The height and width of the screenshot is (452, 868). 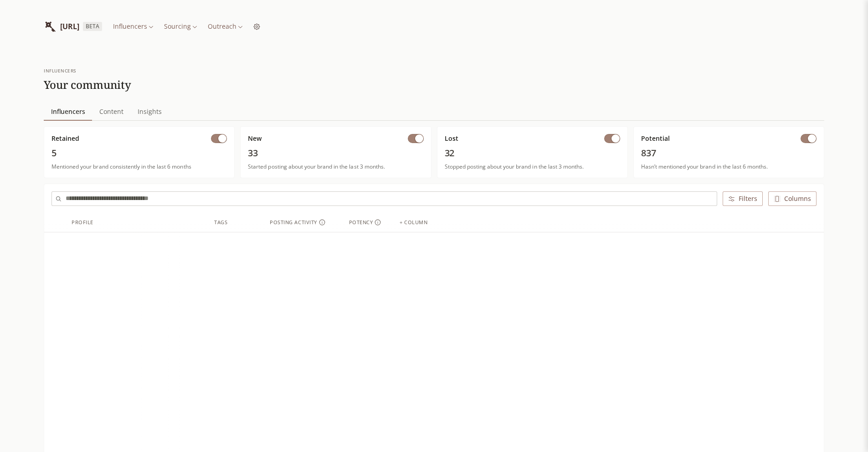 I want to click on div: Profile, so click(x=82, y=222).